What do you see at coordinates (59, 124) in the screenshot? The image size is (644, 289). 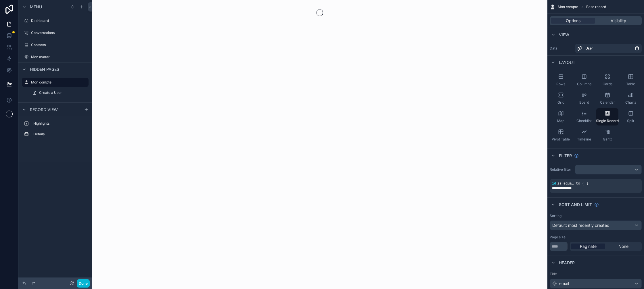 I see `label: Highlights` at bounding box center [59, 124].